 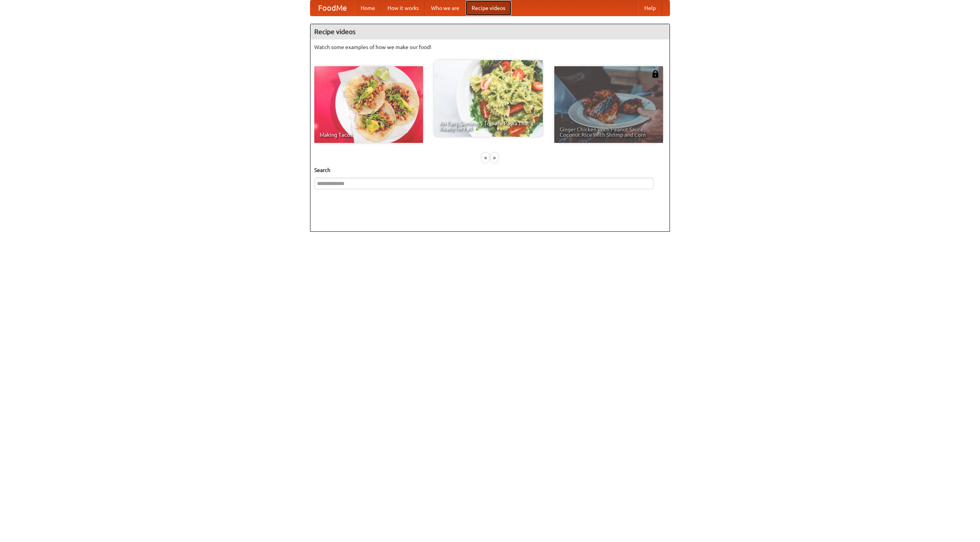 I want to click on a: Home, so click(x=368, y=8).